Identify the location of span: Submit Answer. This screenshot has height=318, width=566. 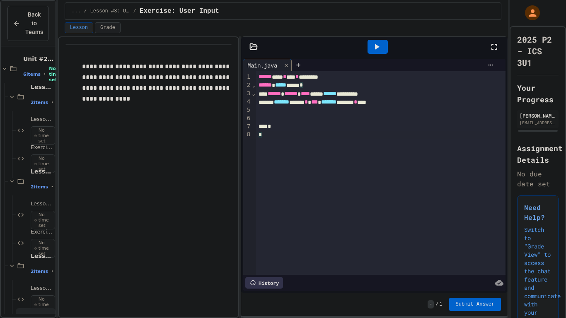
(475, 304).